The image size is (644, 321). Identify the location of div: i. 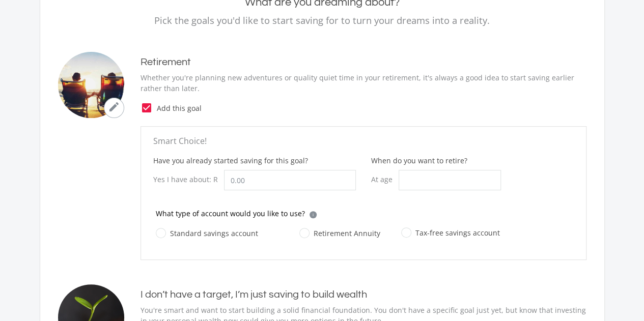
(313, 214).